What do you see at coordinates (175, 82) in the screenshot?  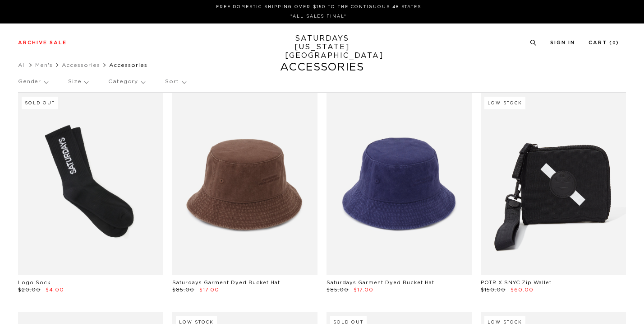 I see `p: Sort` at bounding box center [175, 82].